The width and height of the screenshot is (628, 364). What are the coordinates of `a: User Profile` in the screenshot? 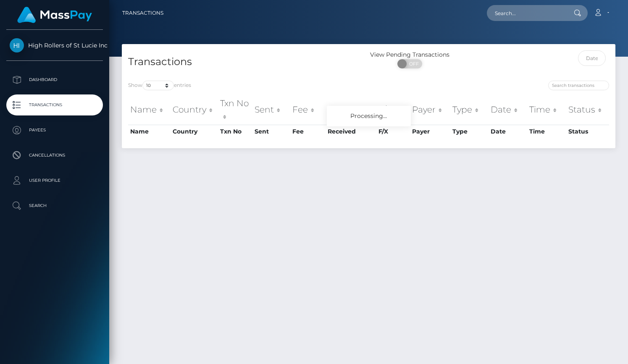 It's located at (55, 181).